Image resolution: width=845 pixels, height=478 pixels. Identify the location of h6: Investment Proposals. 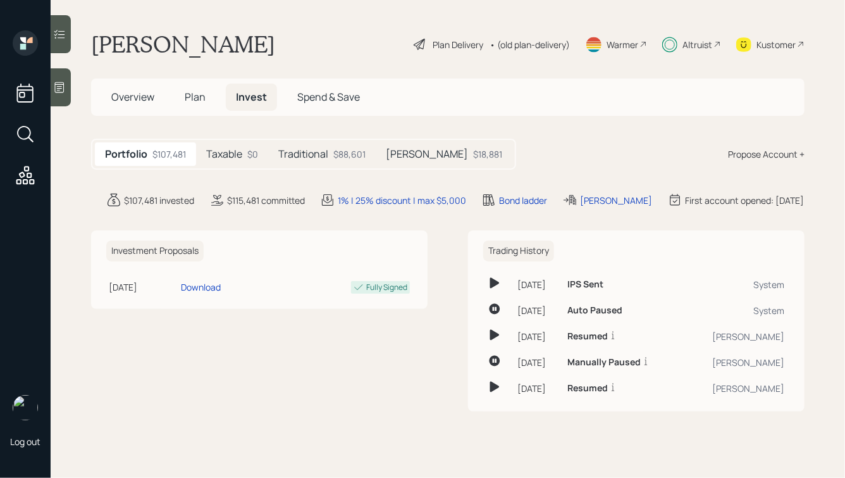
(155, 251).